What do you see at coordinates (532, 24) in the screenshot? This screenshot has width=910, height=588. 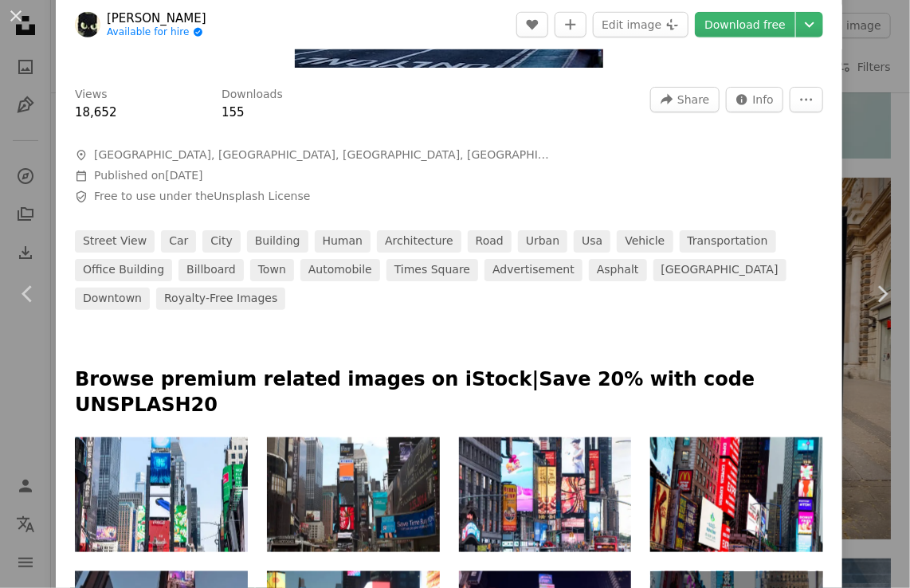 I see `button: Like` at bounding box center [532, 24].